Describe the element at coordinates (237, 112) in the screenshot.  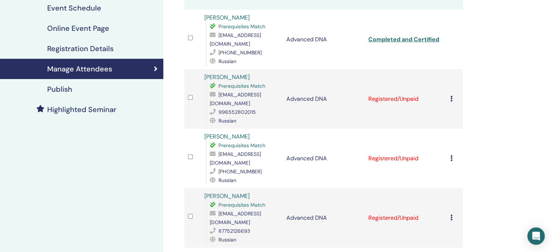
I see `span: 996552802015` at that location.